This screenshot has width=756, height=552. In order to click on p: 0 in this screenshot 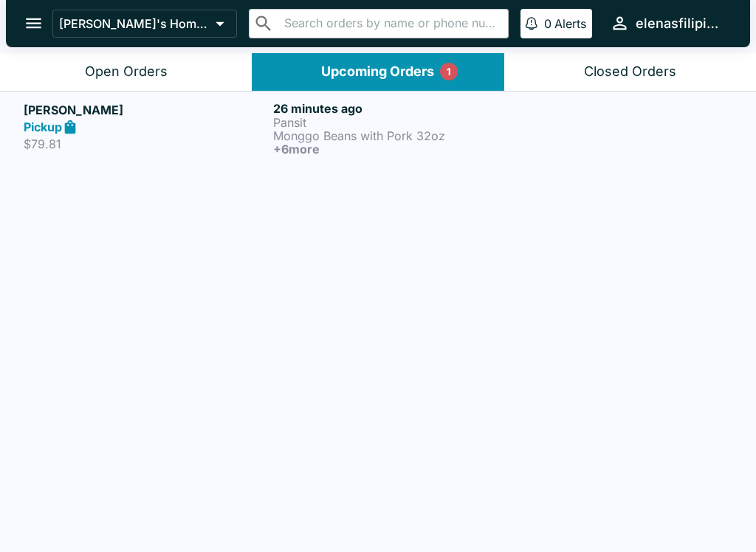, I will do `click(547, 23)`.